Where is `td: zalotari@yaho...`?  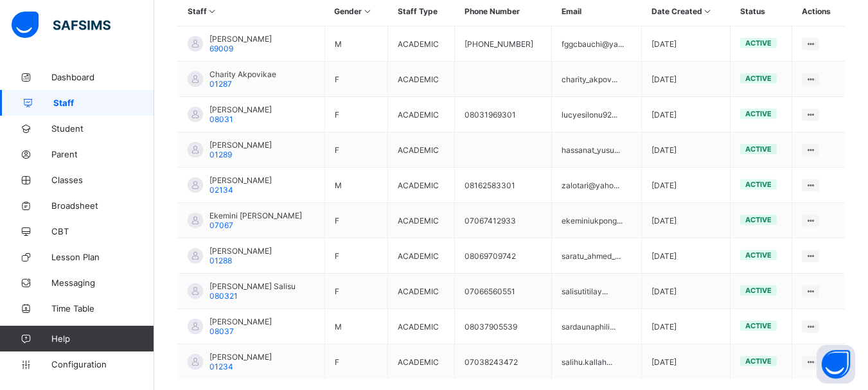
td: zalotari@yaho... is located at coordinates (596, 185).